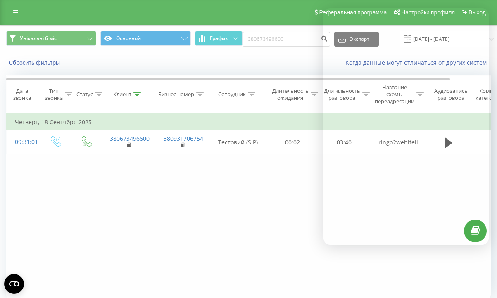 This screenshot has height=298, width=497. What do you see at coordinates (219, 38) in the screenshot?
I see `button: График` at bounding box center [219, 38].